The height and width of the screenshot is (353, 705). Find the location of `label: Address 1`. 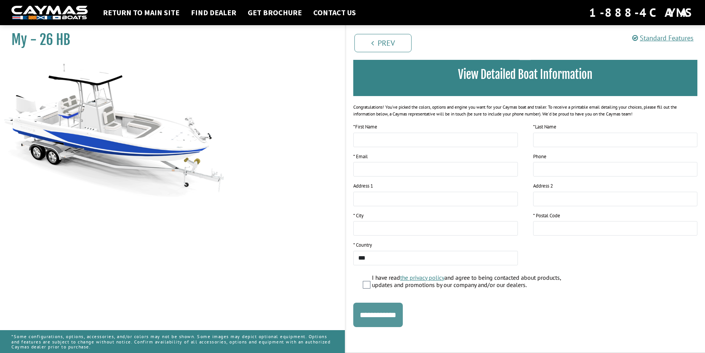

label: Address 1 is located at coordinates (363, 186).